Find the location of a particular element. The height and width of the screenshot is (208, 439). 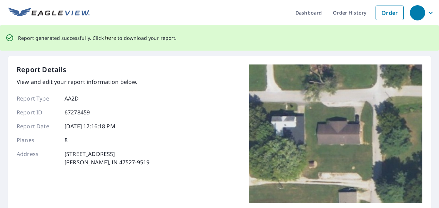

p: 67278459 is located at coordinates (77, 112).